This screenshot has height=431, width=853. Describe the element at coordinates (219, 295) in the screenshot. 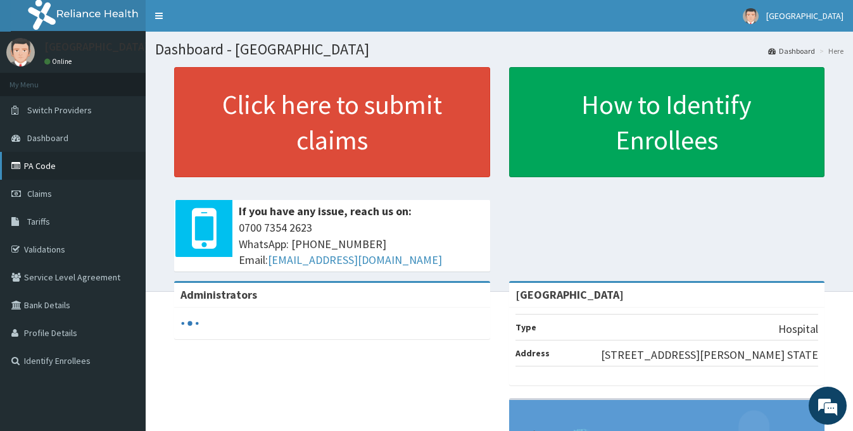

I see `b: Administrators` at that location.